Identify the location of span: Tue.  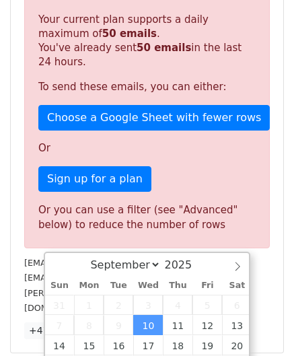
(119, 286).